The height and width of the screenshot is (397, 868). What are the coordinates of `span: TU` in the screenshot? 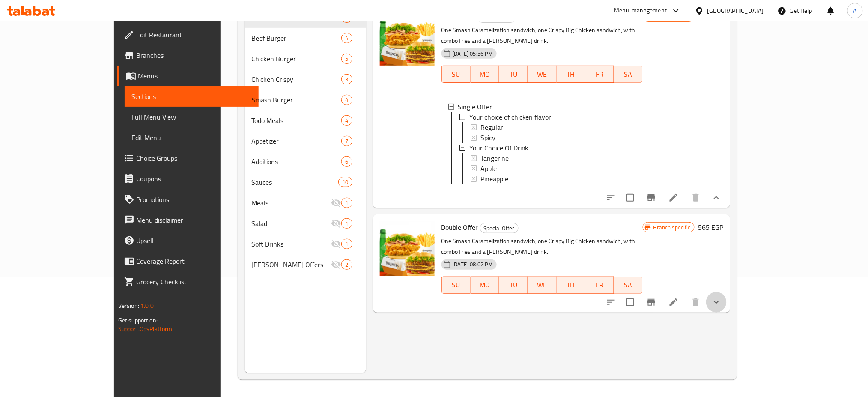 It's located at (513, 74).